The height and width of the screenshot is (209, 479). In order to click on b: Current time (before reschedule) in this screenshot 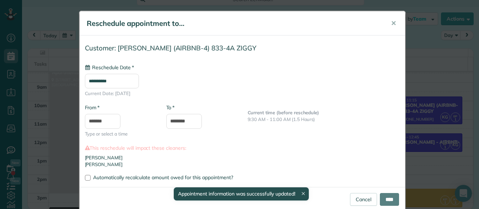, I will do `click(284, 113)`.